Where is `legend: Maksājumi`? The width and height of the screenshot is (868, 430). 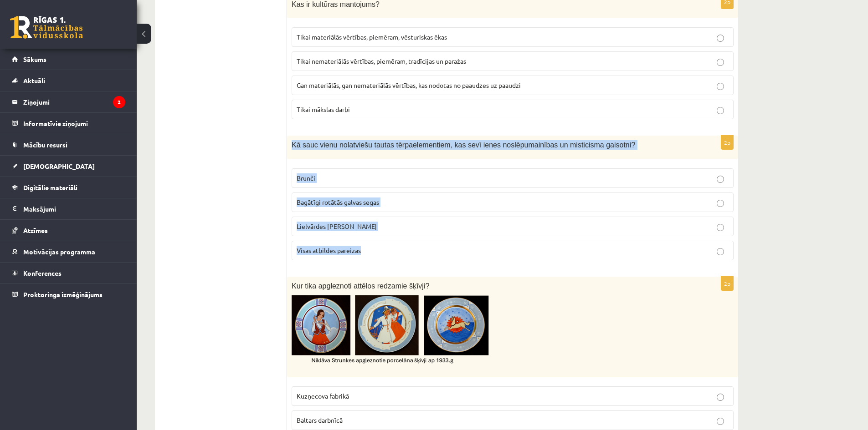
legend: Maksājumi is located at coordinates (74, 209).